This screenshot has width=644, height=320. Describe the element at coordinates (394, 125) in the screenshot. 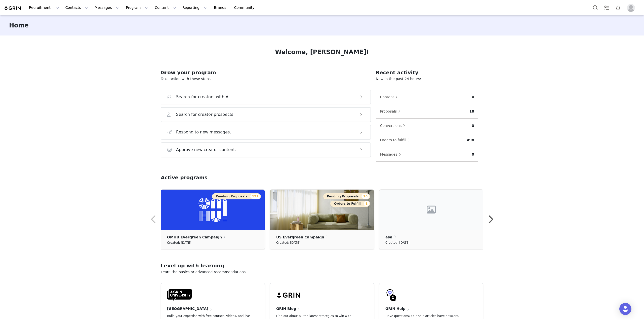

I see `button: Conversions` at that location.